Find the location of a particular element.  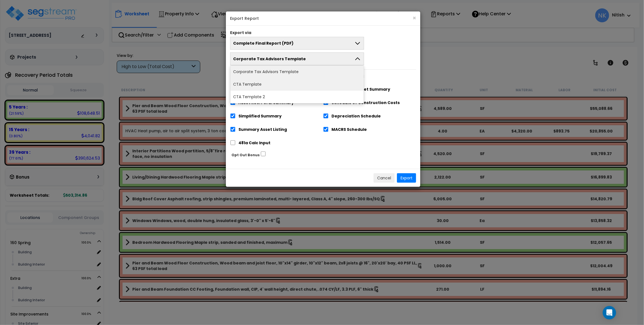

button: Corporate Tax Advisors Template is located at coordinates (297, 59).